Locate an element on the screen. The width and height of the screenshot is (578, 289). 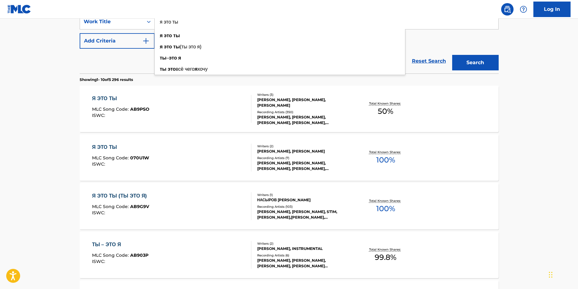
div: Writers ( 3 ) is located at coordinates (304, 94).